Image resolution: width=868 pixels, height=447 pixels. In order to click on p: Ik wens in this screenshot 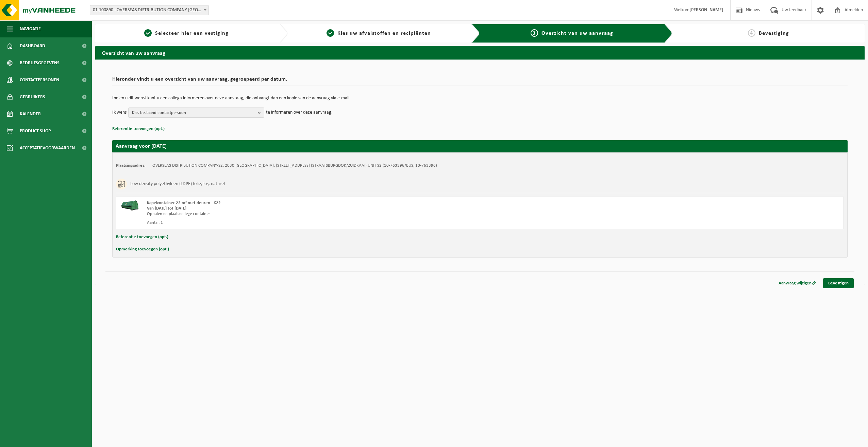, I will do `click(120, 113)`.